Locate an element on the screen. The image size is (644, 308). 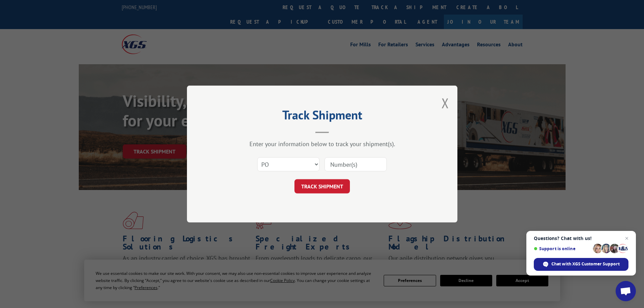
span: Support is online is located at coordinates (562, 248).